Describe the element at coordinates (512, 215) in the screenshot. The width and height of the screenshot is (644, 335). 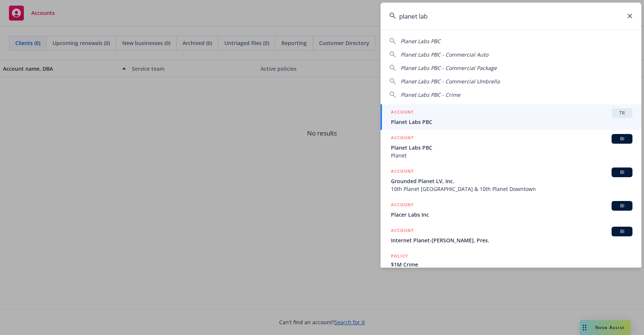
I see `span: Placer Labs Inc` at that location.